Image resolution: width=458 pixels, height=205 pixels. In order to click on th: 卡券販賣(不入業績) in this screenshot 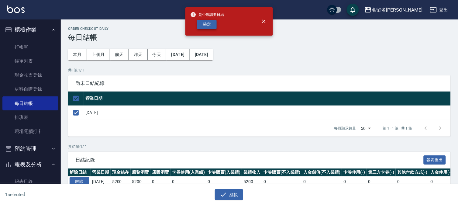, I will do `click(282, 172)`.